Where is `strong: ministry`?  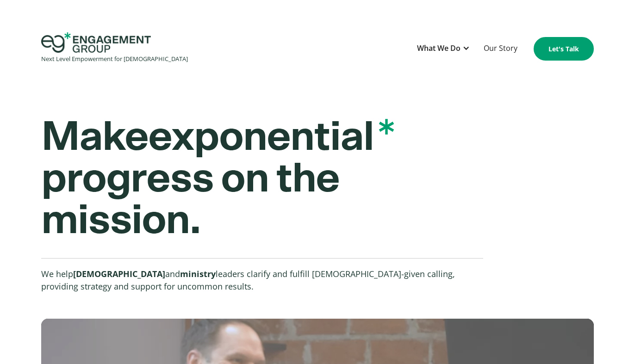
strong: ministry is located at coordinates (198, 274).